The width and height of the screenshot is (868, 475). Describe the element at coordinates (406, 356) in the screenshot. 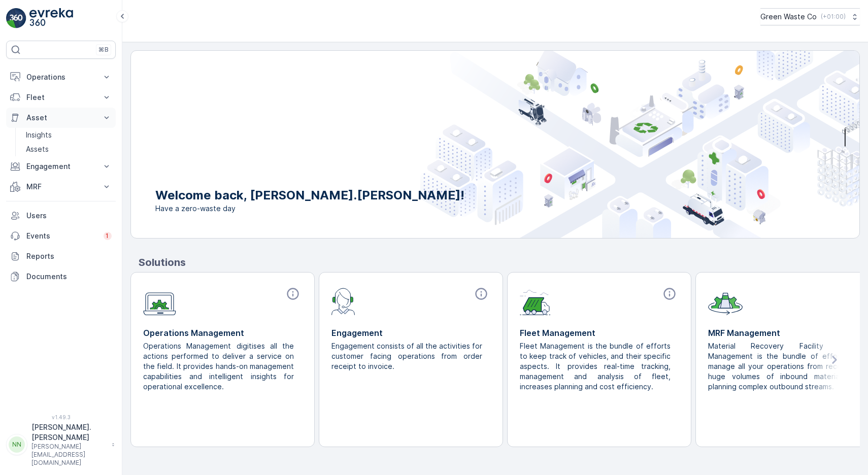

I see `p: Engagement consists of all the activities for customer facing operations from order receipt to in...` at that location.